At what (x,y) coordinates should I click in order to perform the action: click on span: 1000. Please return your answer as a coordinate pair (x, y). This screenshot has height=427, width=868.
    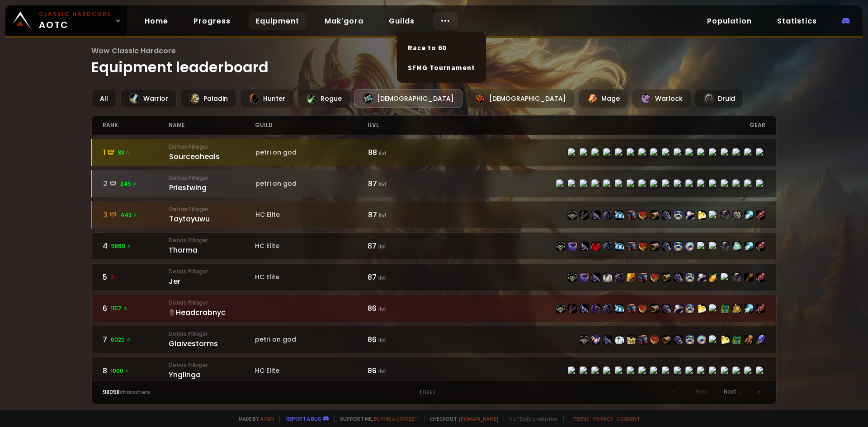
    Looking at the image, I should click on (120, 371).